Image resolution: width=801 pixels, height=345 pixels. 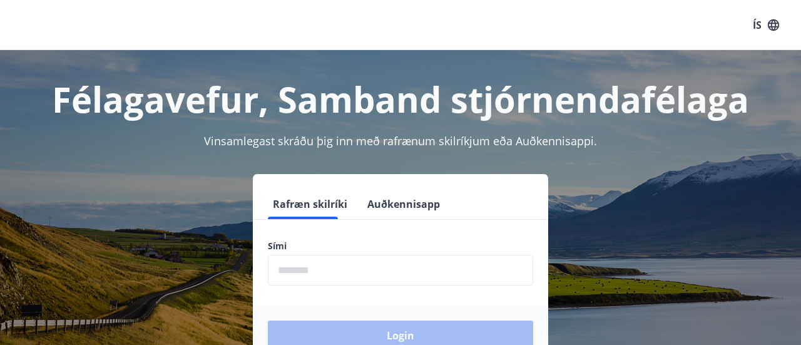 What do you see at coordinates (401, 246) in the screenshot?
I see `label: Sími` at bounding box center [401, 246].